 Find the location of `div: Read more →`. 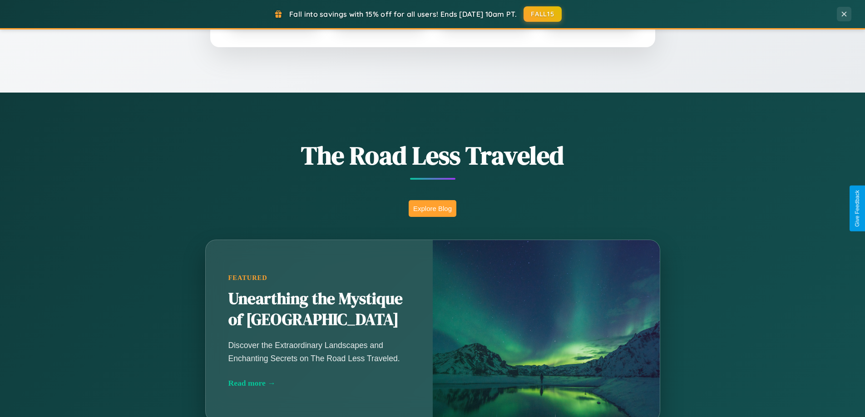

div: Read more → is located at coordinates (319, 383).